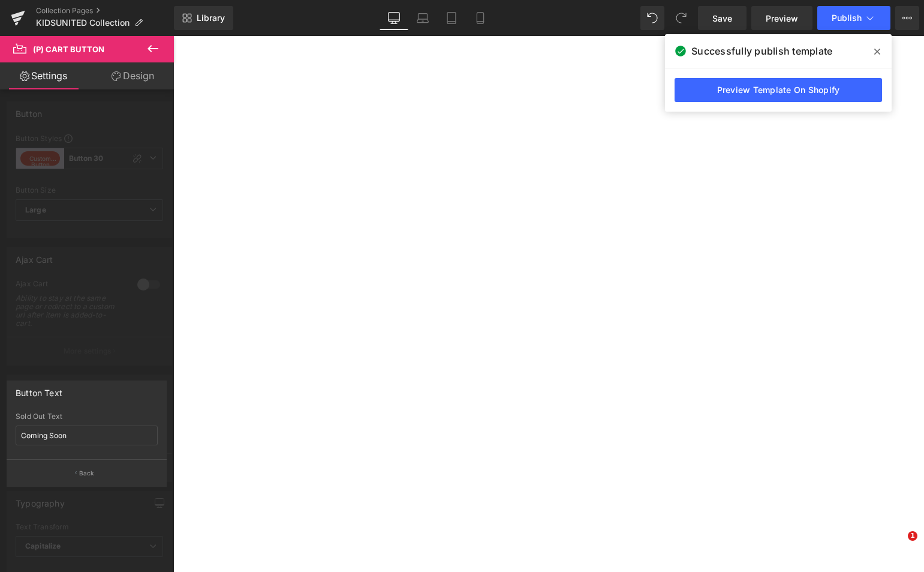 The width and height of the screenshot is (924, 572). Describe the element at coordinates (87, 473) in the screenshot. I see `p: Back` at that location.